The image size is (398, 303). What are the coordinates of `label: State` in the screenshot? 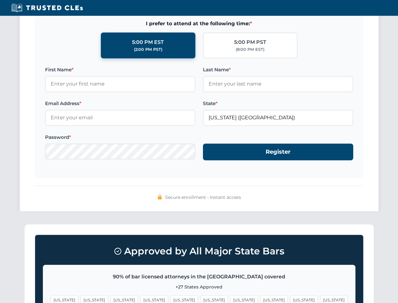 It's located at (278, 103).